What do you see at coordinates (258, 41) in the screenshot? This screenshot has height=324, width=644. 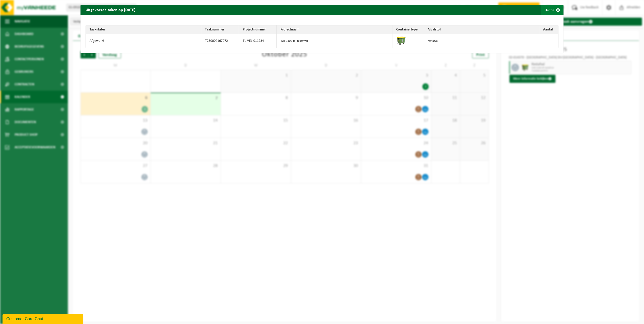 I see `td: TL-VEL-011734` at bounding box center [258, 41].